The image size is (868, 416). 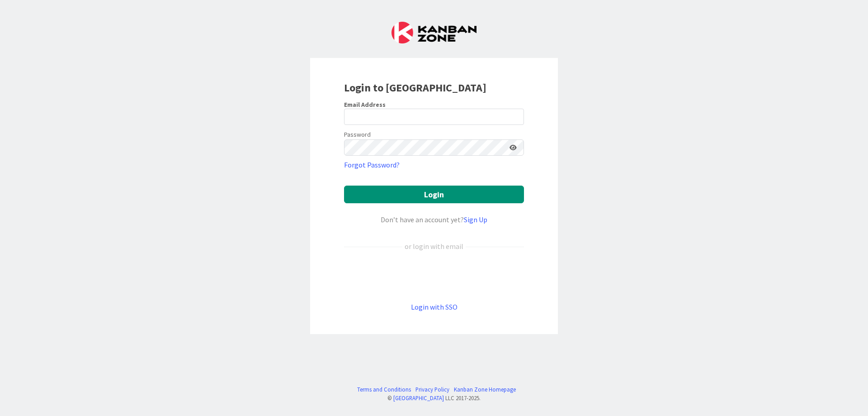 I want to click on a: Sign Up, so click(x=476, y=220).